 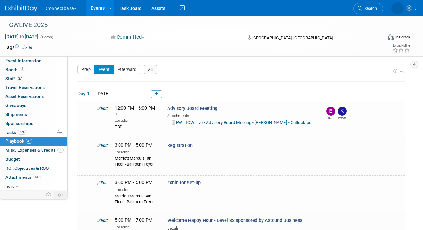 I want to click on span: ROI, Objectives & ROO, so click(x=27, y=168).